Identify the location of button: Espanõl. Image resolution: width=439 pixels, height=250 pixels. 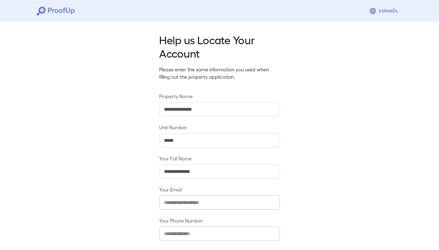
(384, 11).